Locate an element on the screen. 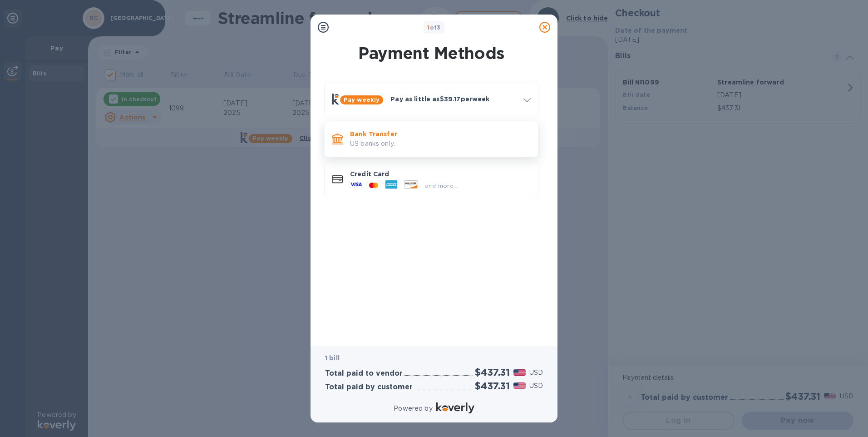 The height and width of the screenshot is (437, 868). p: Credit Card is located at coordinates (440, 174).